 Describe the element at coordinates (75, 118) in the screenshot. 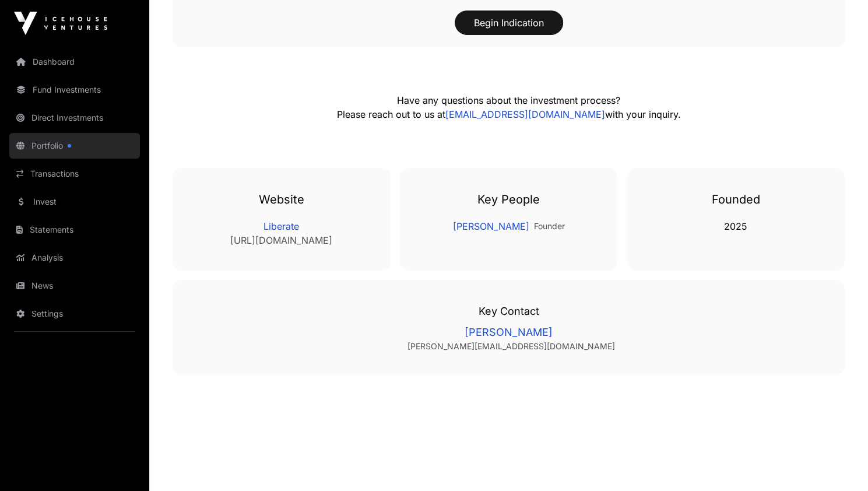

I see `a: Direct Investments` at that location.